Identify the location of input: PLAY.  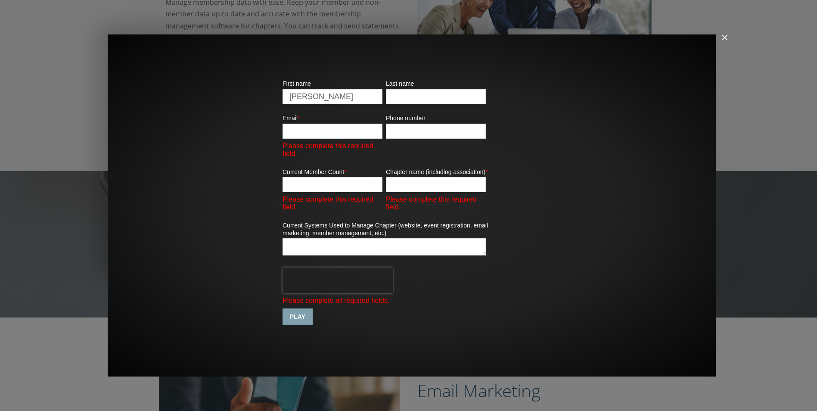
(298, 317).